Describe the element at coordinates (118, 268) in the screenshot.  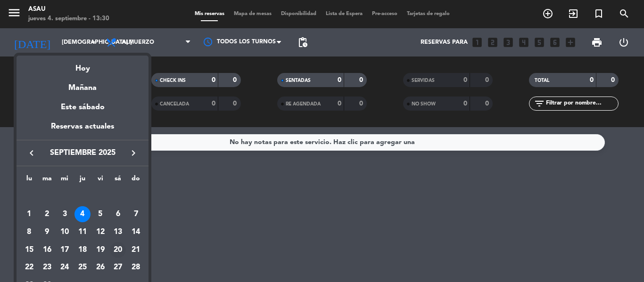
I see `div: 27` at that location.